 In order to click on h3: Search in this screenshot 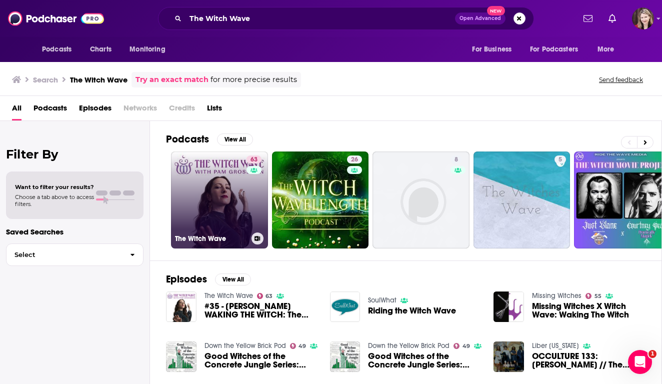, I will do `click(46, 80)`.